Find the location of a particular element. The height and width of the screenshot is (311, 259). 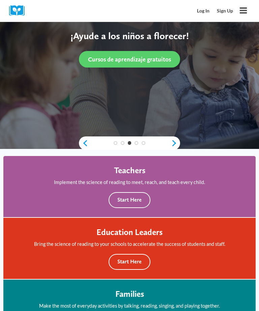

h4: Education Leaders is located at coordinates (130, 232).